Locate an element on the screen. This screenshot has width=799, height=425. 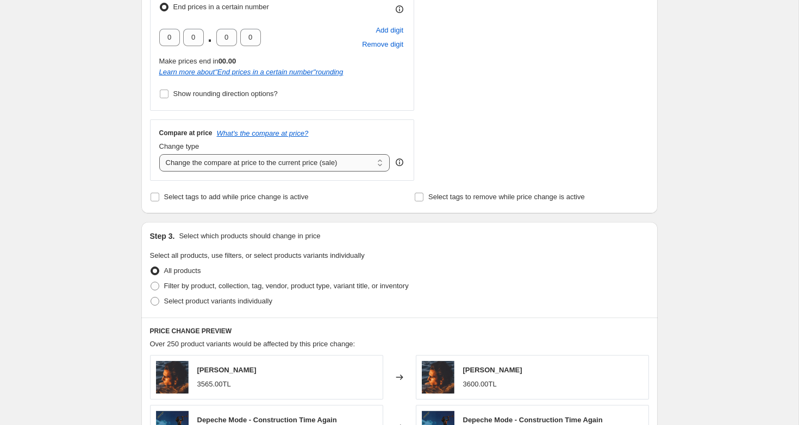
span: Select tags to add while price change is active is located at coordinates (236, 197).